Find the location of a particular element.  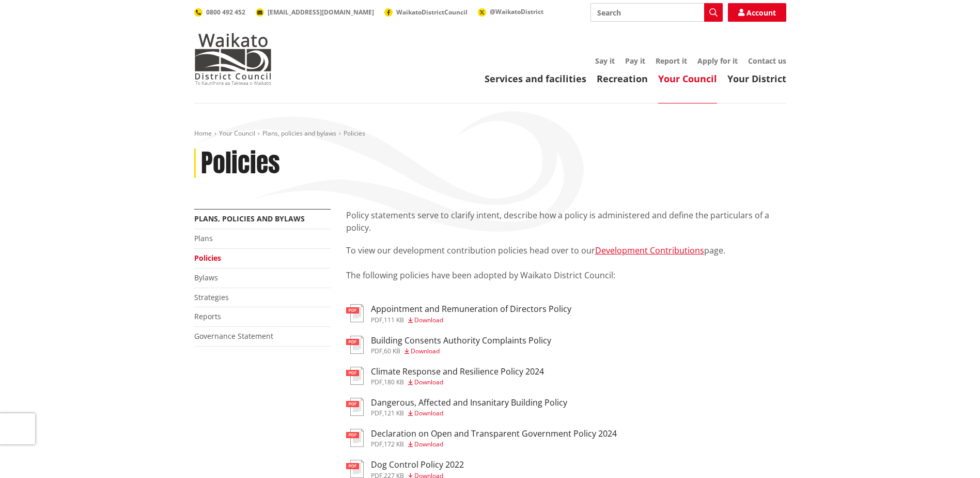

span: 121 KB is located at coordinates (393, 413).